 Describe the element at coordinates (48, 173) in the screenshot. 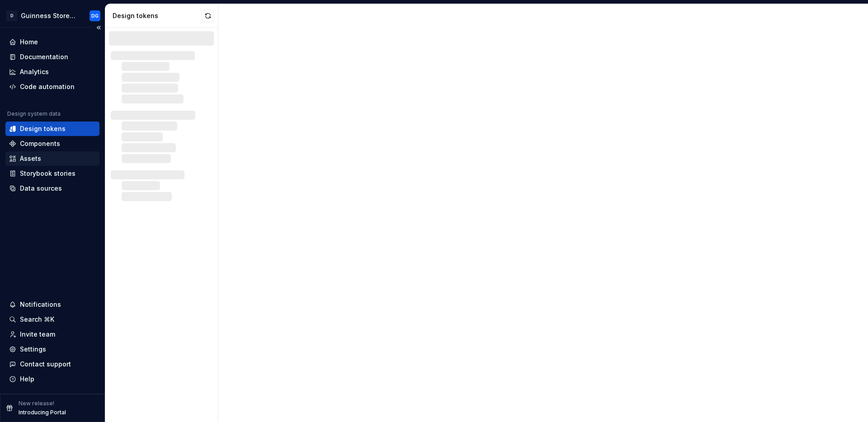

I see `div: Storybook stories` at that location.